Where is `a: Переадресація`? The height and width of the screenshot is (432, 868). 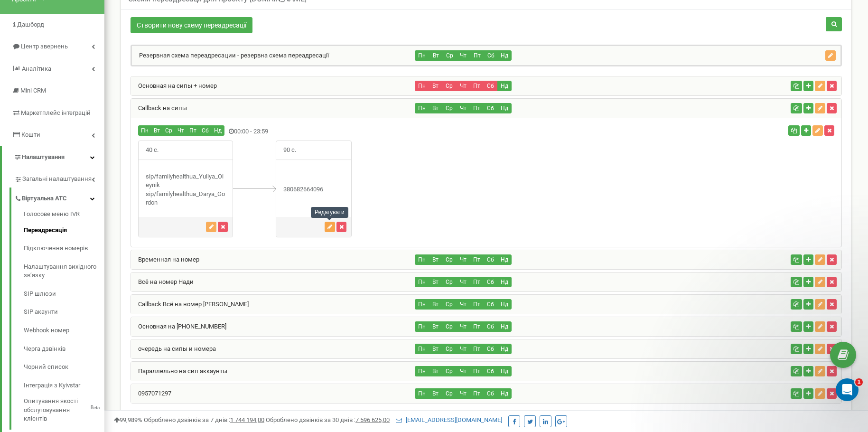
a: Переадресація is located at coordinates (64, 230).